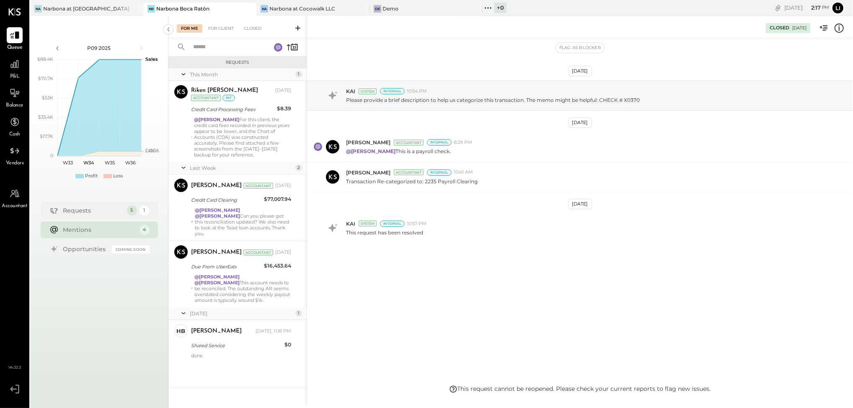 This screenshot has height=408, width=853. I want to click on div: Narbona at Cocowalk LLC, so click(302, 8).